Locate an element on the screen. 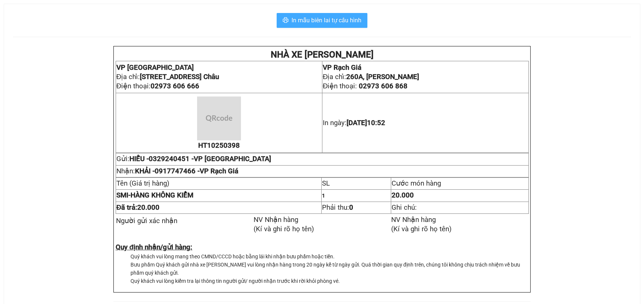 Image resolution: width=644 pixels, height=304 pixels. span: KHẢI - is located at coordinates (187, 171).